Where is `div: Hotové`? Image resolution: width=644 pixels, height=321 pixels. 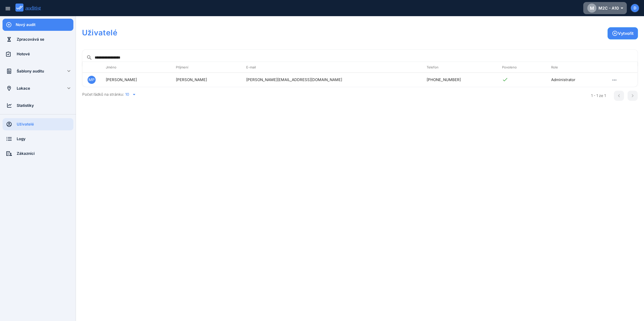
div: Hotové is located at coordinates (45, 54).